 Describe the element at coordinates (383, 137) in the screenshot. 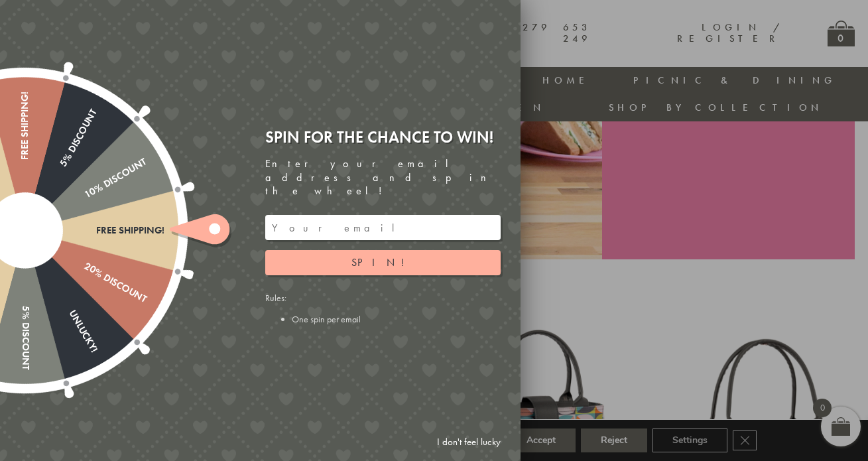

I see `div: Spin for the chance to win!` at that location.